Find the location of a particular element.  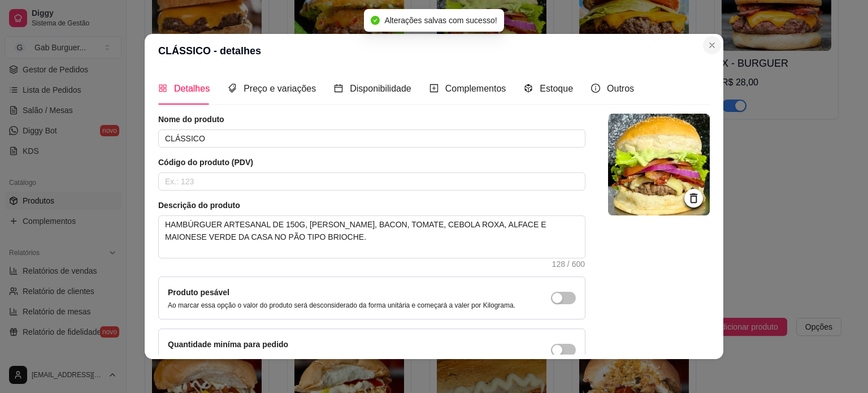

span: Estoque is located at coordinates (557, 88).